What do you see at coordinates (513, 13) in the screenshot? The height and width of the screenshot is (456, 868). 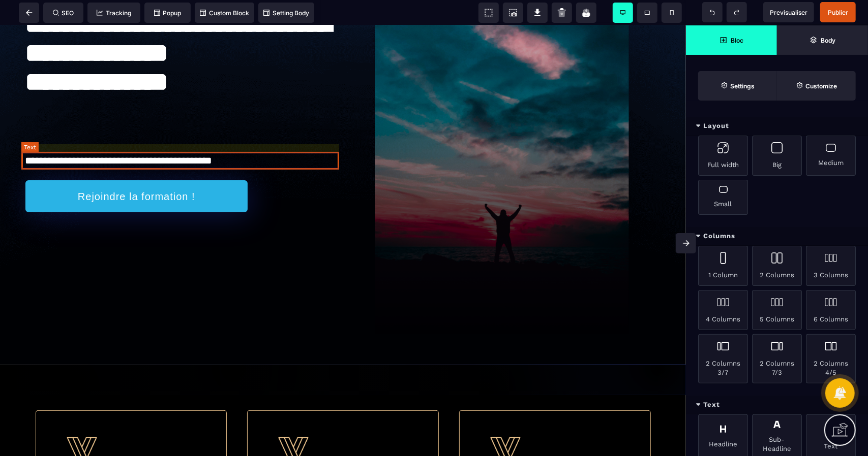 I see `span: Screenshot` at bounding box center [513, 13].